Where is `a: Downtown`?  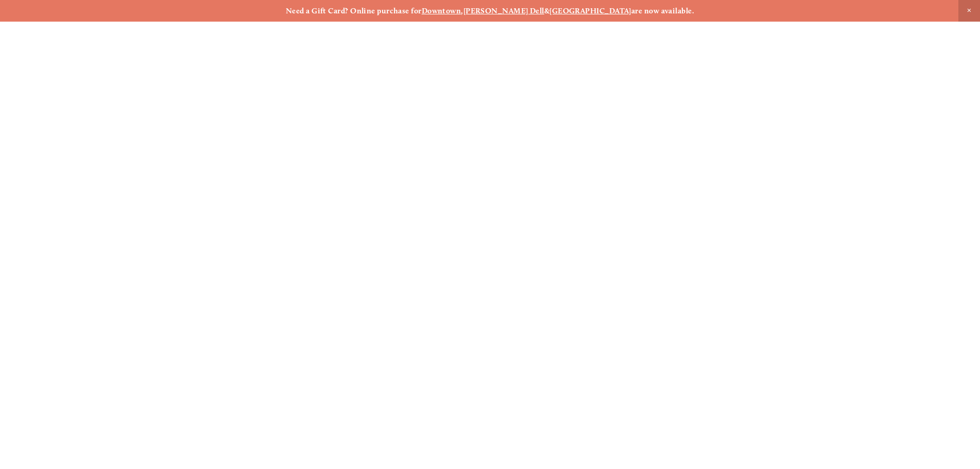 a: Downtown is located at coordinates (441, 11).